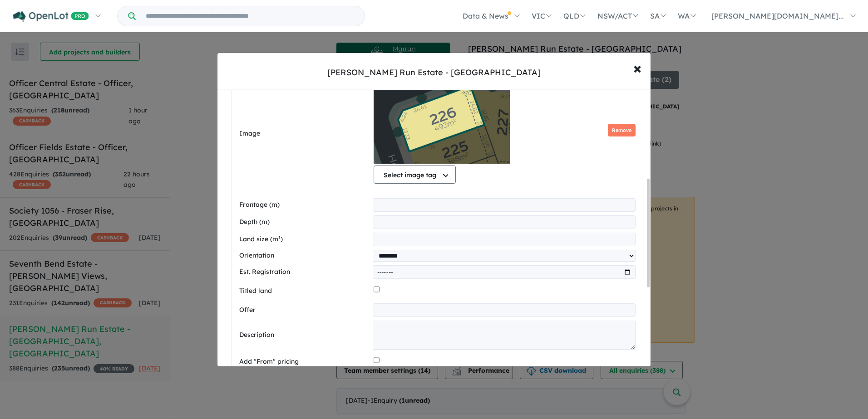  What do you see at coordinates (622, 130) in the screenshot?
I see `button: Remove` at bounding box center [622, 130].